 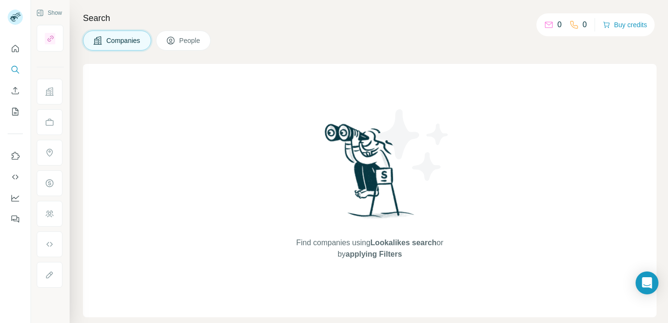 I want to click on button: Search, so click(x=15, y=70).